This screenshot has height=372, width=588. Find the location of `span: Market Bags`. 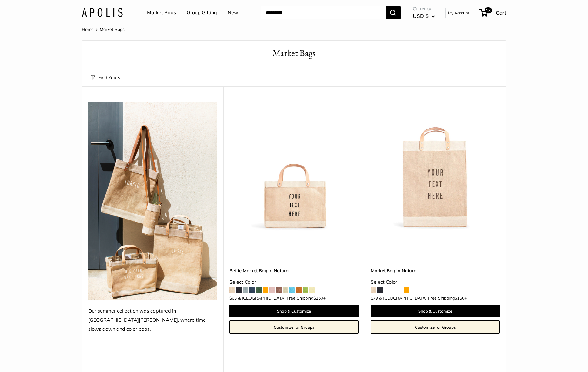

span: Market Bags is located at coordinates (112, 30).